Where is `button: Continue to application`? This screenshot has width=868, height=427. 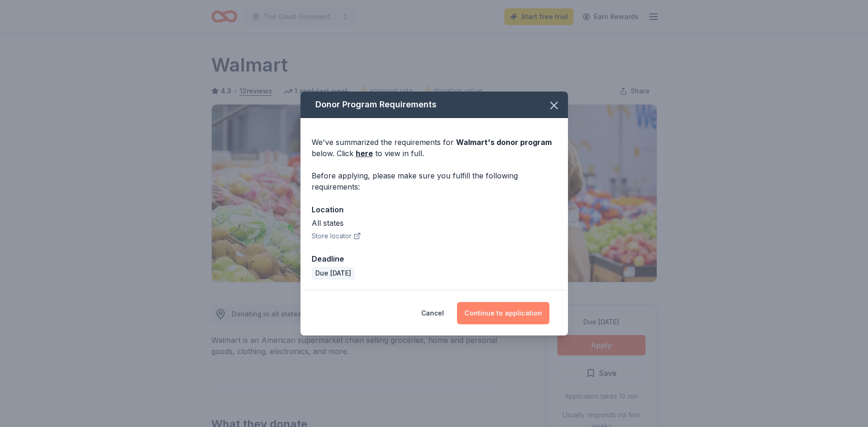
button: Continue to application is located at coordinates (503, 313).